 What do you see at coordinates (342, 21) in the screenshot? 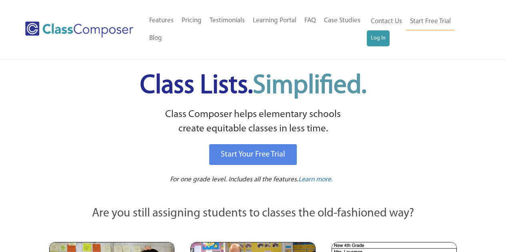
I see `a: Case Studies` at bounding box center [342, 21].